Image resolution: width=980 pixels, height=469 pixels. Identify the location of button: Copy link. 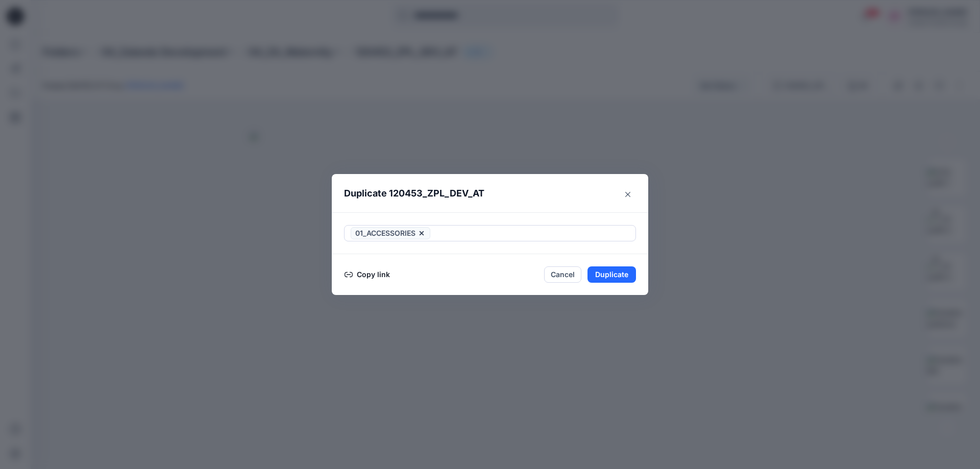
(367, 275).